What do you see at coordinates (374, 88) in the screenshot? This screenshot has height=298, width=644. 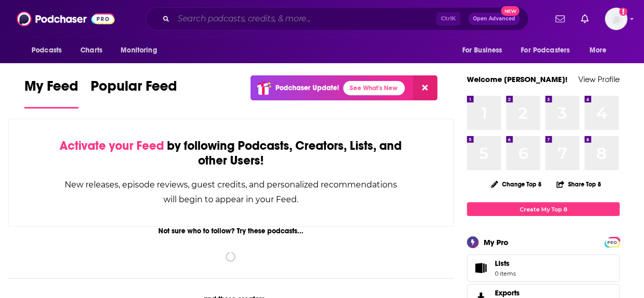 I see `a: See What's New` at bounding box center [374, 88].